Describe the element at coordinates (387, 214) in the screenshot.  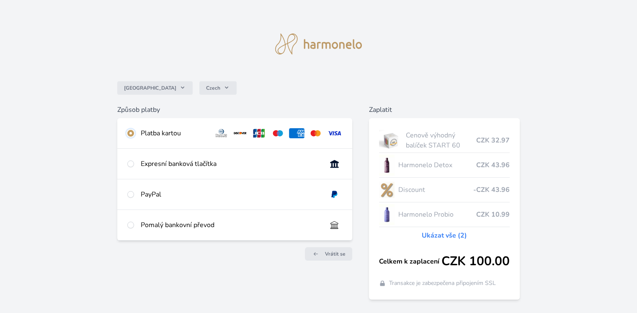
I see `img: CLEAN_PROBIO_se_stinem_x-lo.jpg` at that location.